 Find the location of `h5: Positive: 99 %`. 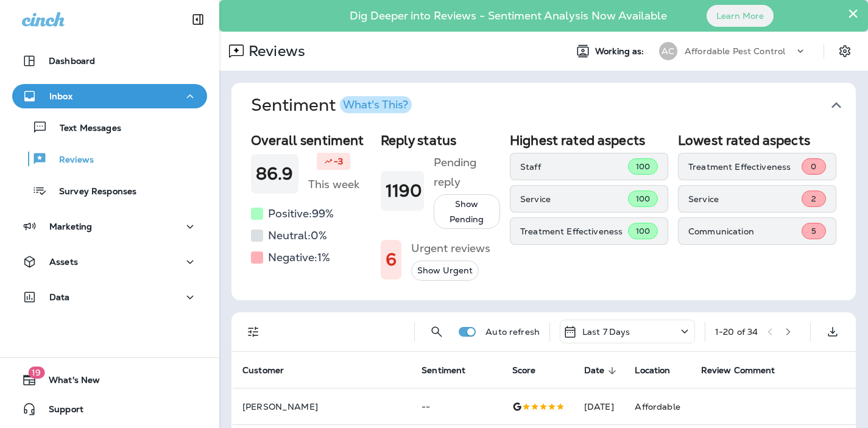

h5: Positive: 99 % is located at coordinates (301, 214).